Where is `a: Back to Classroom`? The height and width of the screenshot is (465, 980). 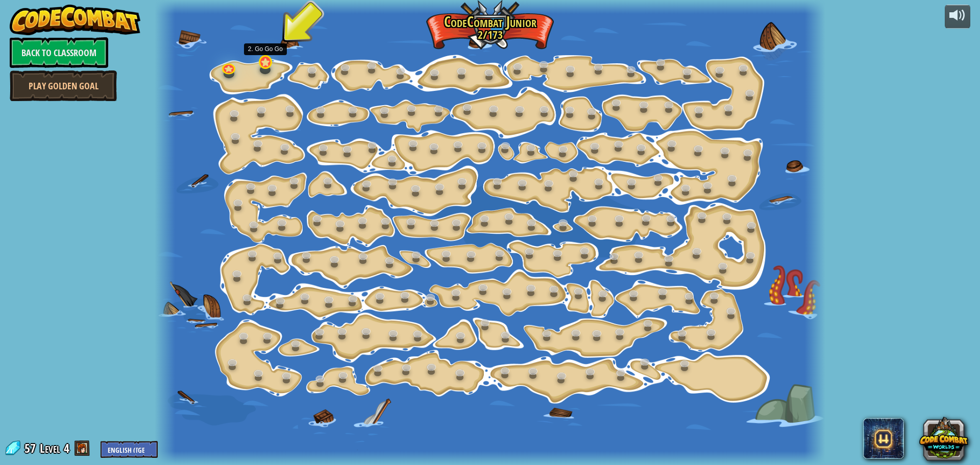
a: Back to Classroom is located at coordinates (59, 52).